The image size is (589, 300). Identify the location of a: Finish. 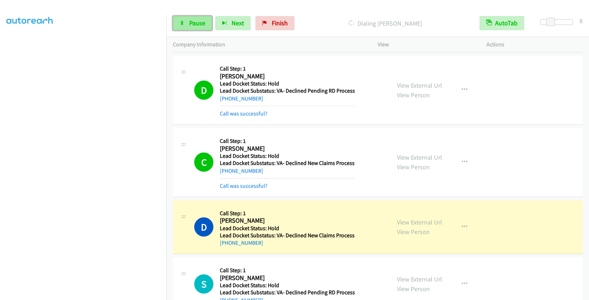
(275, 23).